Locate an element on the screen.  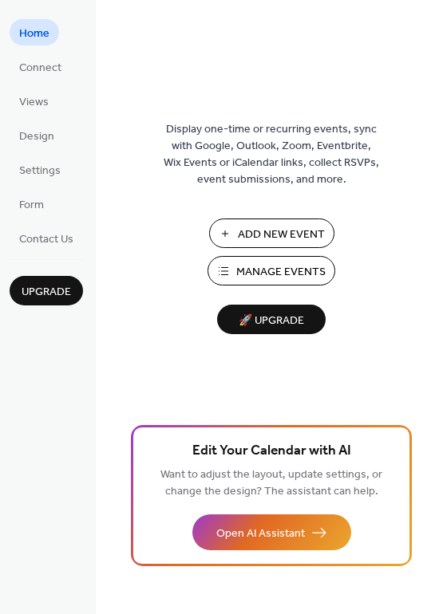
button: Open AI Assistant is located at coordinates (271, 532).